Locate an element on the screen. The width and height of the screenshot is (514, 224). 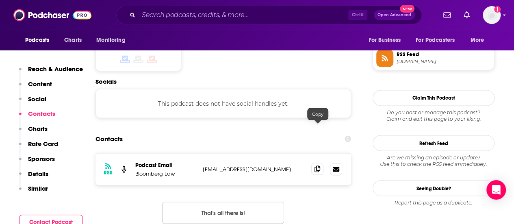
h2: Contacts is located at coordinates (109, 139).